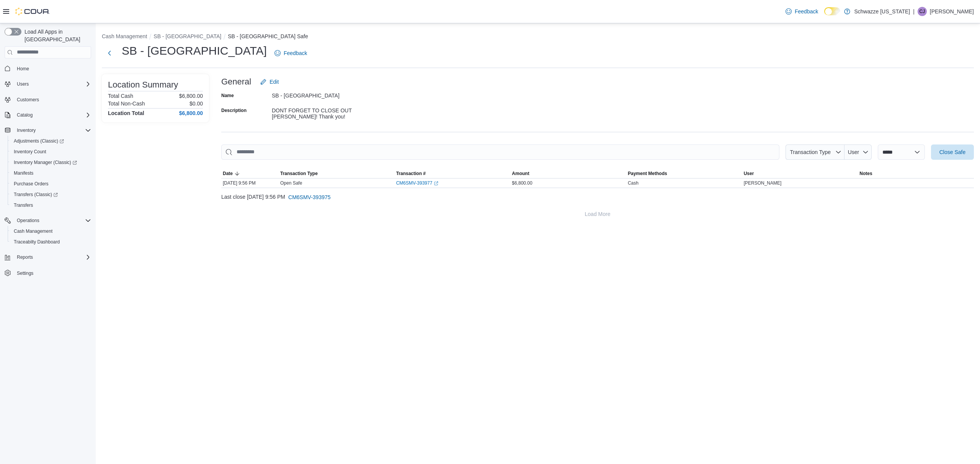 This screenshot has width=980, height=464. What do you see at coordinates (53, 115) in the screenshot?
I see `span: Catalog` at bounding box center [53, 115].